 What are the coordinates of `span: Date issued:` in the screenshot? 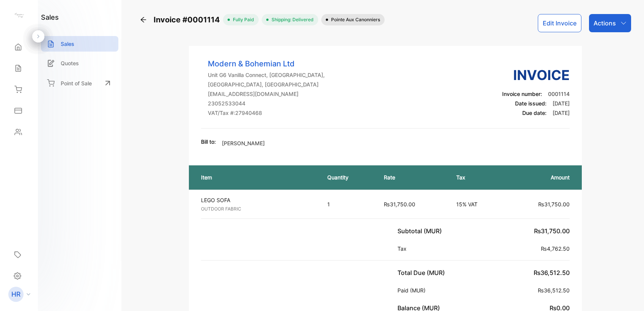 It's located at (531, 103).